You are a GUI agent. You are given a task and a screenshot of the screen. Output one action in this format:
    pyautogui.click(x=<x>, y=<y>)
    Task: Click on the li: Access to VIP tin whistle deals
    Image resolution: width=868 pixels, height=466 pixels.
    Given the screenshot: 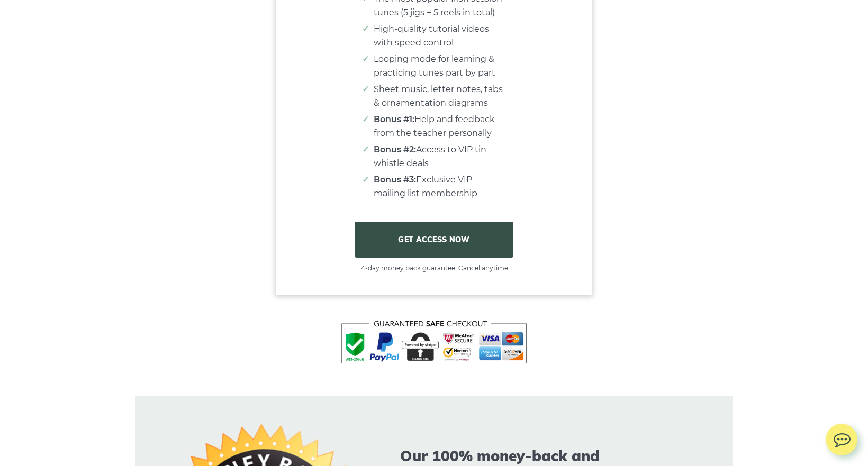 What is the action you would take?
    pyautogui.click(x=439, y=156)
    